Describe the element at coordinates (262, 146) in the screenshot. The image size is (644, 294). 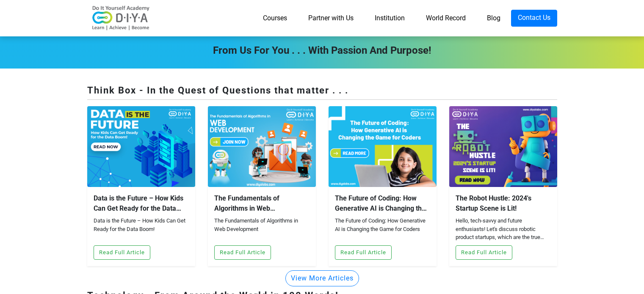
I see `img: blog-2024042853928.jpg` at that location.